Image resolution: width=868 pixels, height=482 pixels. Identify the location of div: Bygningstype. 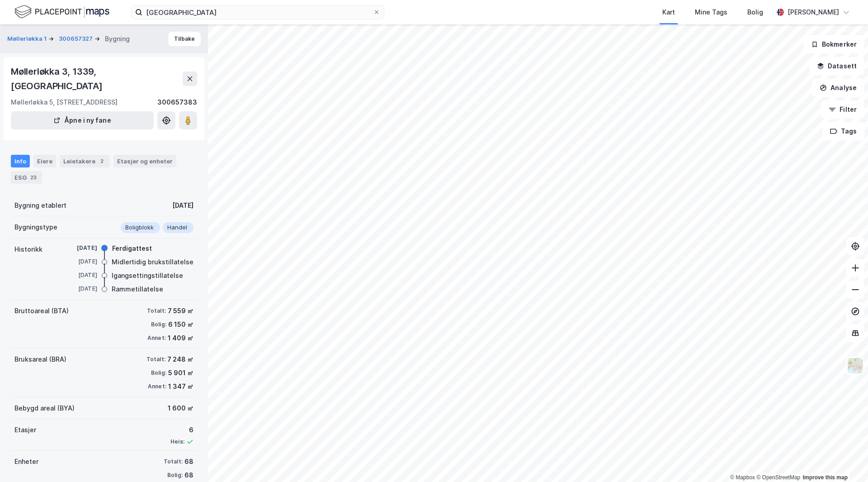
(36, 227).